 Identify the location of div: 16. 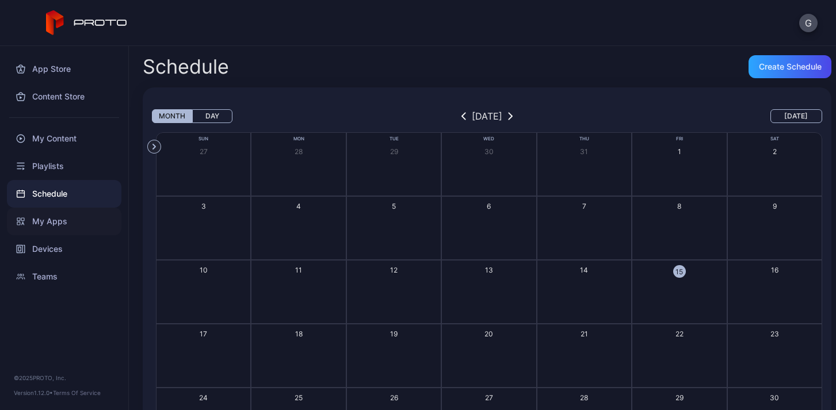
(775, 270).